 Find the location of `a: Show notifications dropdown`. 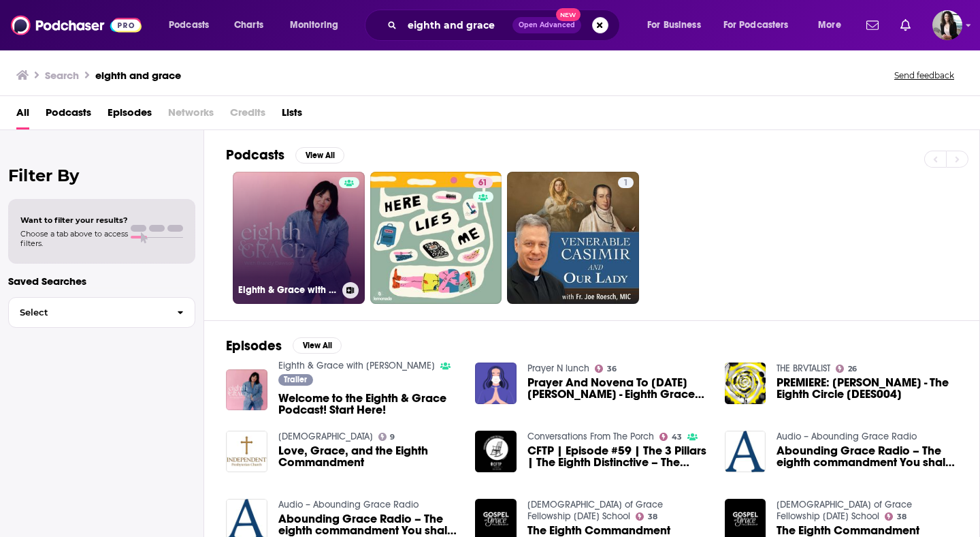

a: Show notifications dropdown is located at coordinates (905, 25).